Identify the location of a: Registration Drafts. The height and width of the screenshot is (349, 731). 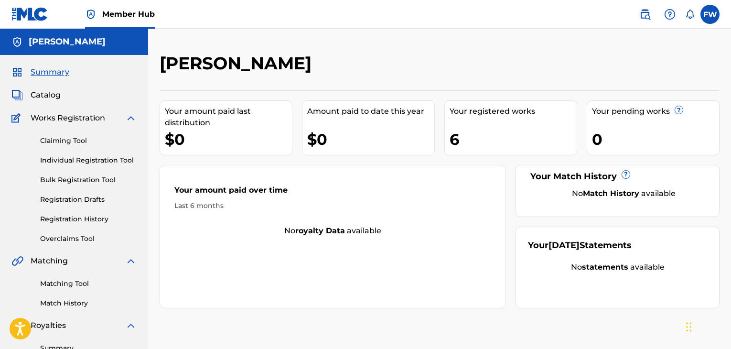
(88, 199).